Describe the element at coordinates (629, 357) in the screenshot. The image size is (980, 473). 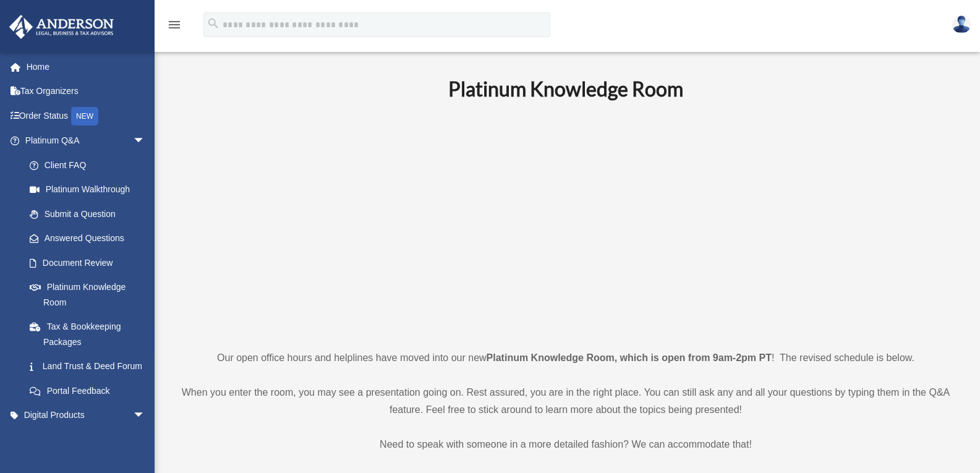
I see `strong: Platinum Knowledge Room, which is open from 9am-2pm PT` at that location.